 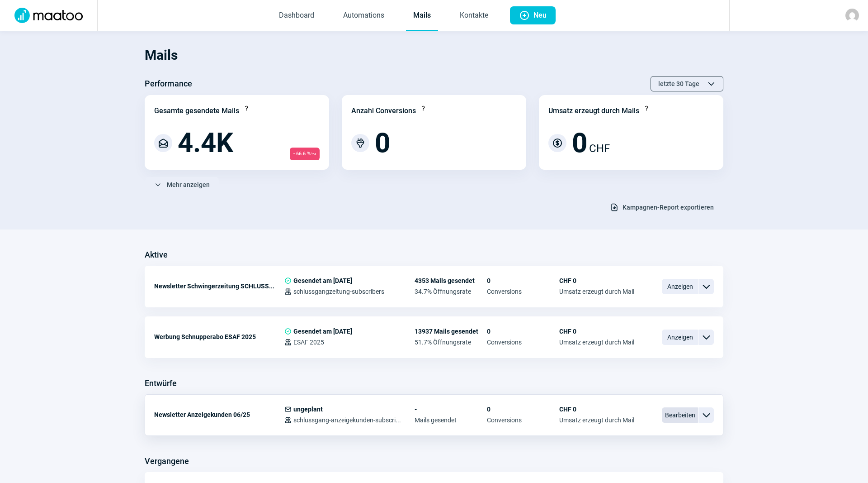 I want to click on a: Kontakte, so click(x=474, y=16).